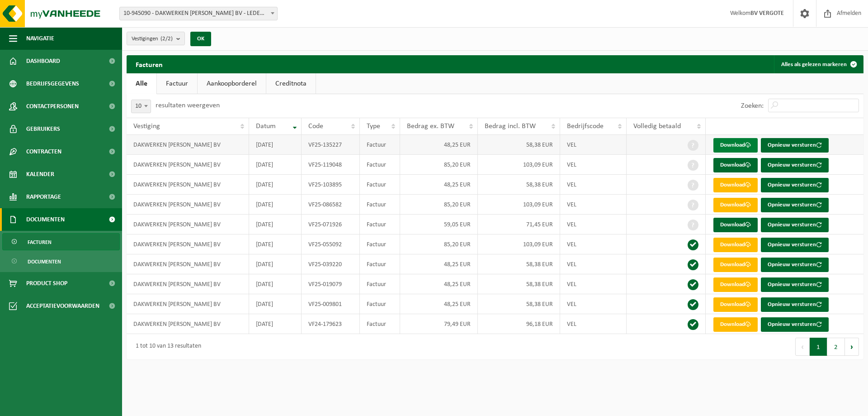  What do you see at coordinates (188, 106) in the screenshot?
I see `label: resultaten weergeven` at bounding box center [188, 106].